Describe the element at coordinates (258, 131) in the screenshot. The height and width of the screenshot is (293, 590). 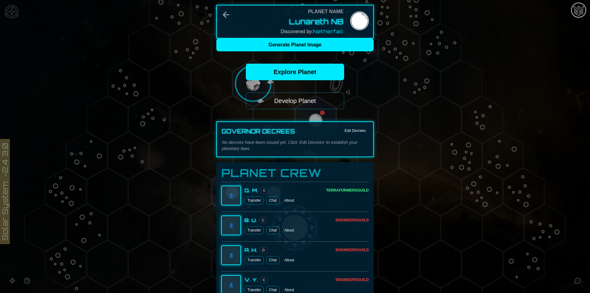
I see `h3: Governor Decrees` at that location.